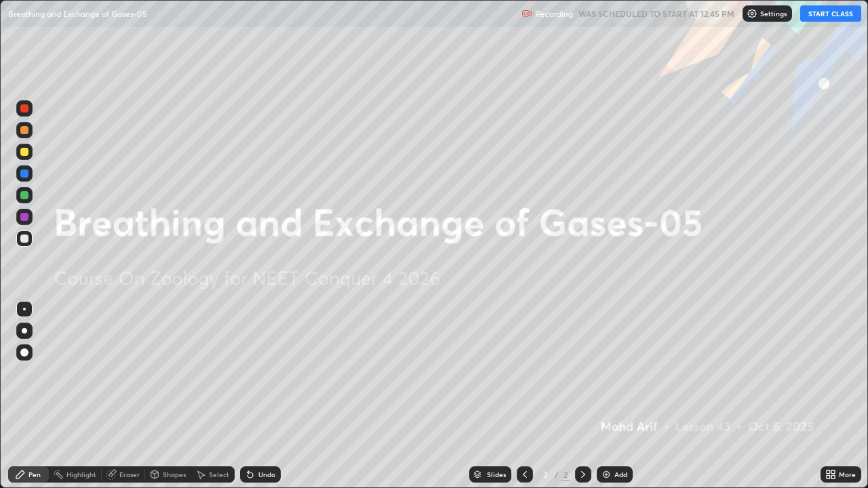 The image size is (868, 488). What do you see at coordinates (847, 475) in the screenshot?
I see `div: More` at bounding box center [847, 475].